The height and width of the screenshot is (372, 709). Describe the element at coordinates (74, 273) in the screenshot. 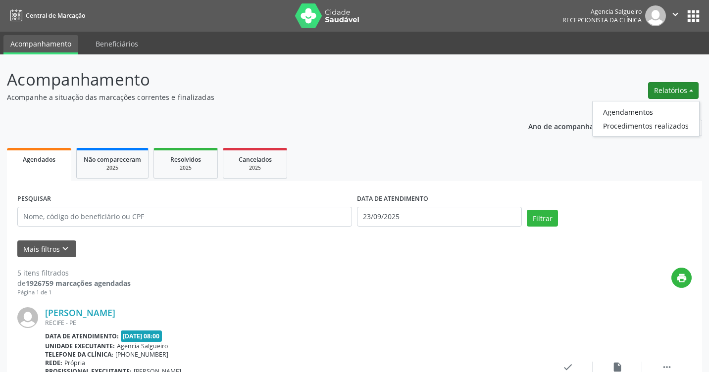

I see `div: 5 itens filtrados` at that location.